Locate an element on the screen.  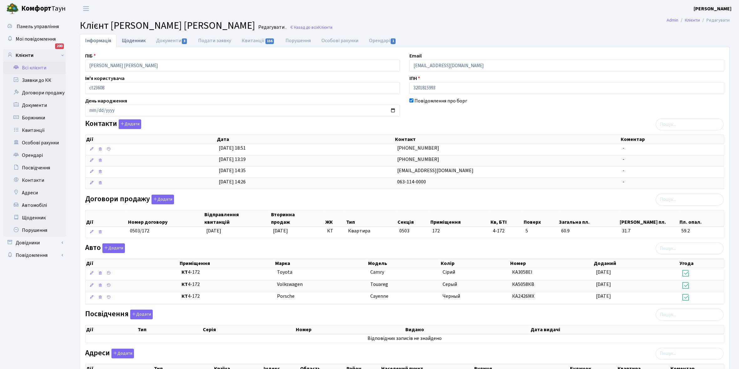
span: 063-114-0000 is located at coordinates (411, 182).